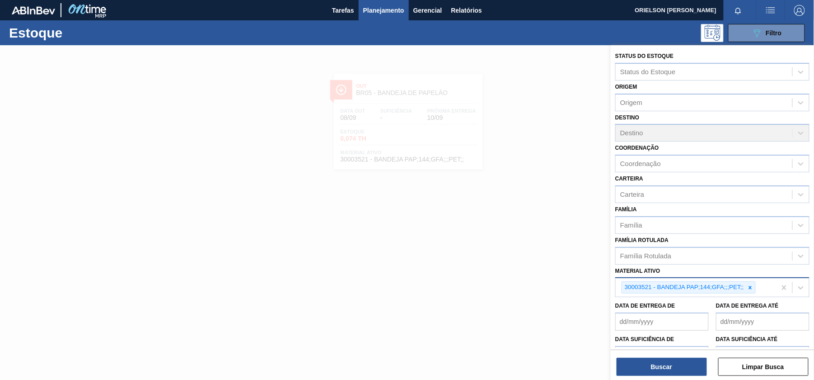 This screenshot has height=380, width=814. I want to click on img: Logout, so click(800, 10).